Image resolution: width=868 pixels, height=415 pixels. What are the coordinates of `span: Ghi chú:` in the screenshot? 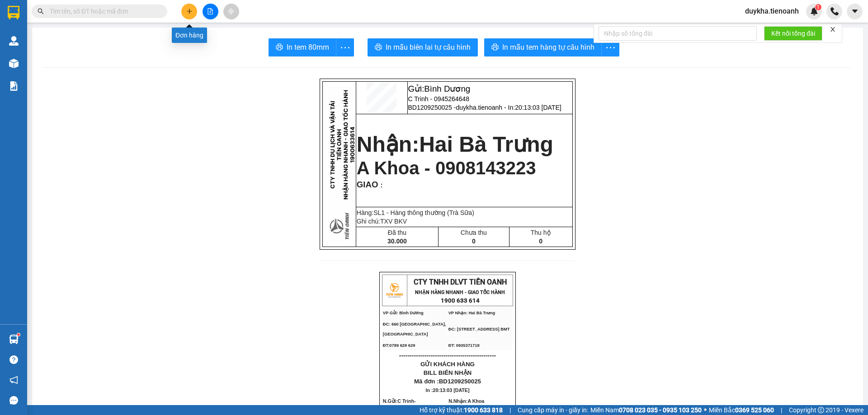 It's located at (382, 221).